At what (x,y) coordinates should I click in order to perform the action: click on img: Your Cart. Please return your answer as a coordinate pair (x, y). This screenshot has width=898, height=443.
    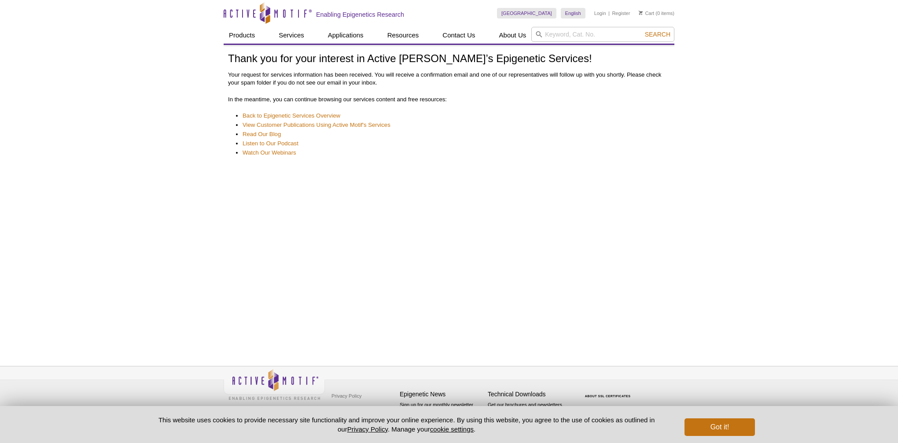
    Looking at the image, I should click on (640, 13).